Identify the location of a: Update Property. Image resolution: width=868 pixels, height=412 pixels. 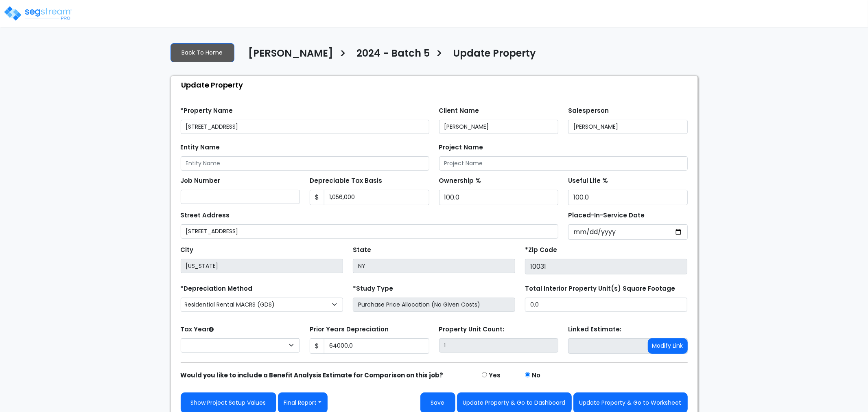
(491, 56).